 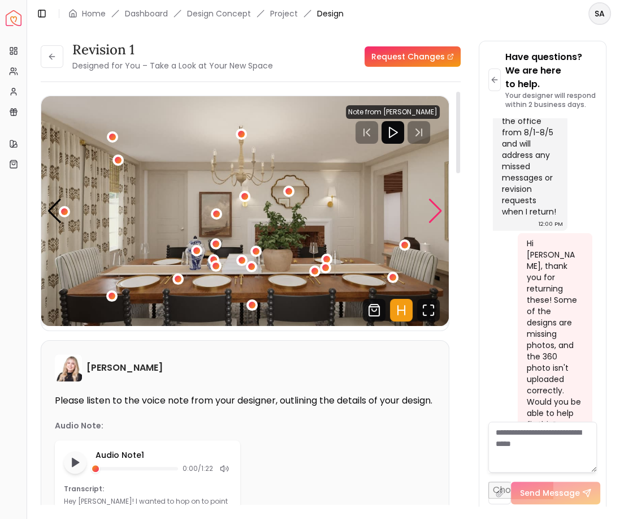 What do you see at coordinates (551, 224) in the screenshot?
I see `div: 12:00 PM` at bounding box center [551, 224].